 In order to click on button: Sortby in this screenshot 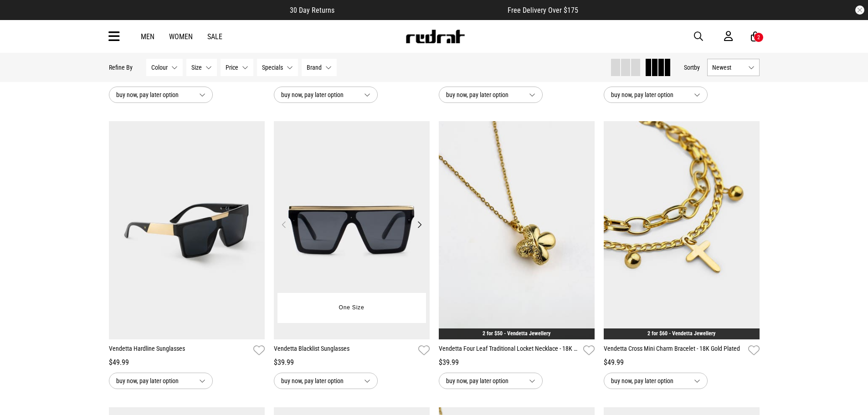, I will do `click(692, 67)`.